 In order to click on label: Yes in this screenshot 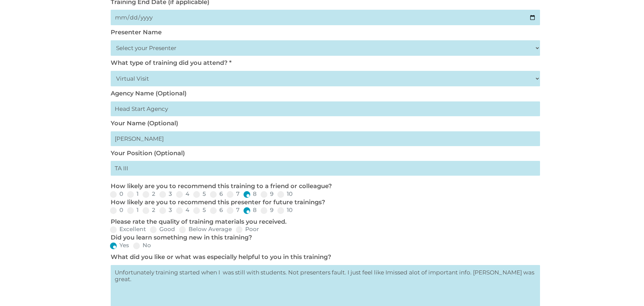, I will do `click(120, 245)`.